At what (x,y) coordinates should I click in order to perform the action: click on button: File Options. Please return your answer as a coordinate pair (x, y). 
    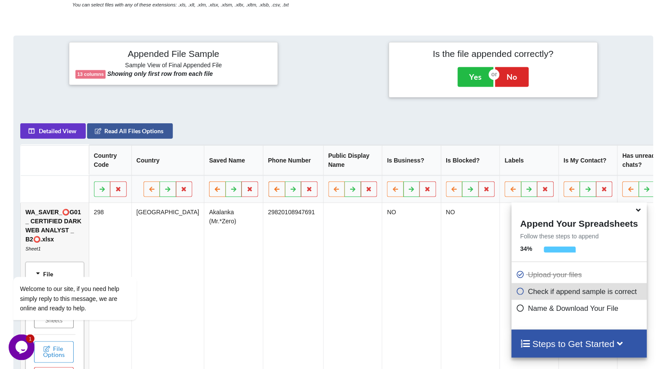
    Looking at the image, I should click on (54, 352).